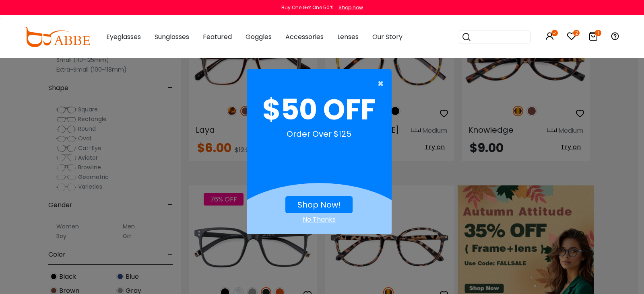 The image size is (644, 294). What do you see at coordinates (304, 36) in the screenshot?
I see `span: Accessories` at bounding box center [304, 36].